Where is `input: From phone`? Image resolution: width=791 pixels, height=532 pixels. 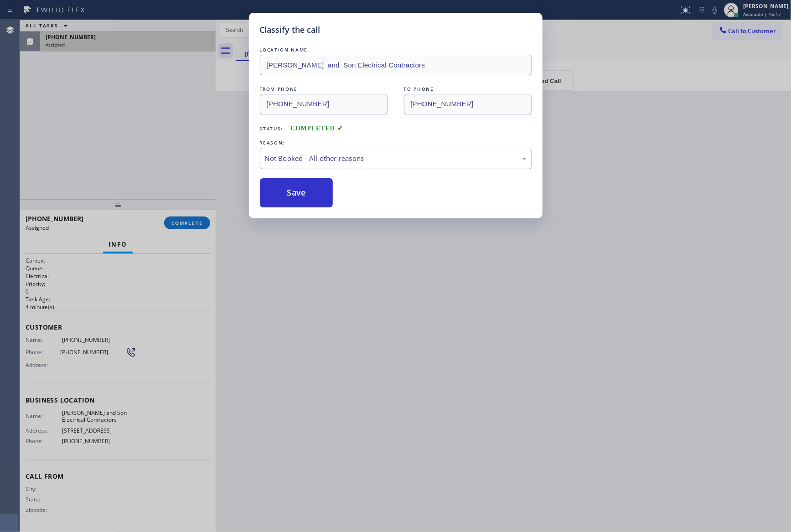 input: From phone is located at coordinates (324, 104).